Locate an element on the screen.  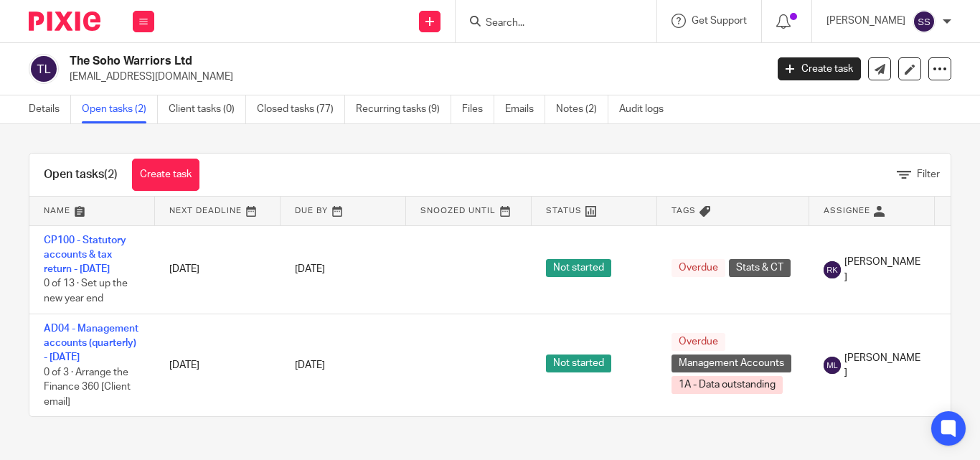
span: Filter is located at coordinates (928, 174).